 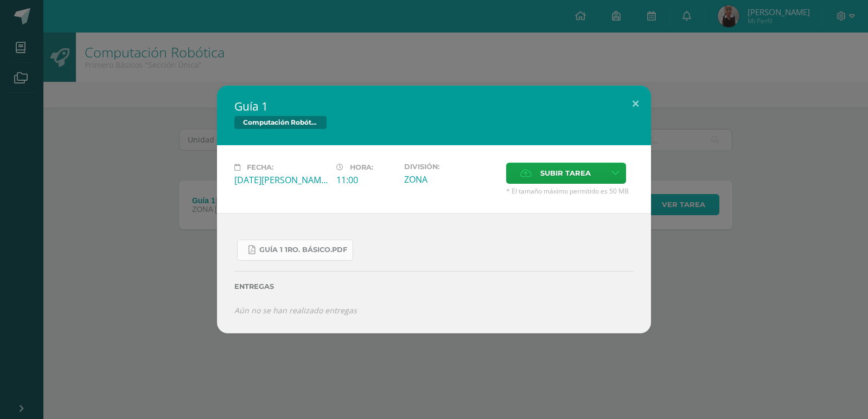 What do you see at coordinates (296, 310) in the screenshot?
I see `i: Aún no se han realizado entregas` at bounding box center [296, 310].